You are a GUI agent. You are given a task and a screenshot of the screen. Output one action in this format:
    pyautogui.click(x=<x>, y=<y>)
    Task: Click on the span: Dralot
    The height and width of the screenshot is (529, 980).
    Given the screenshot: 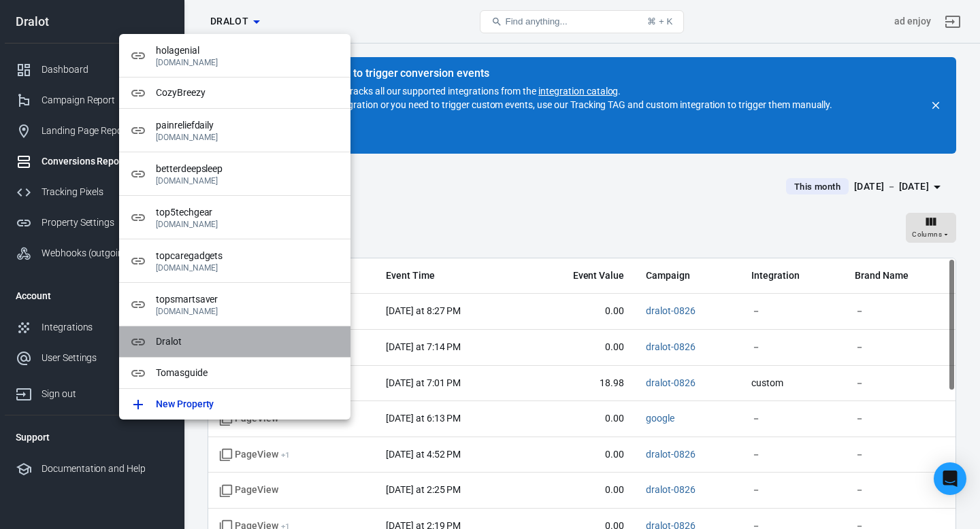 What is the action you would take?
    pyautogui.click(x=247, y=341)
    